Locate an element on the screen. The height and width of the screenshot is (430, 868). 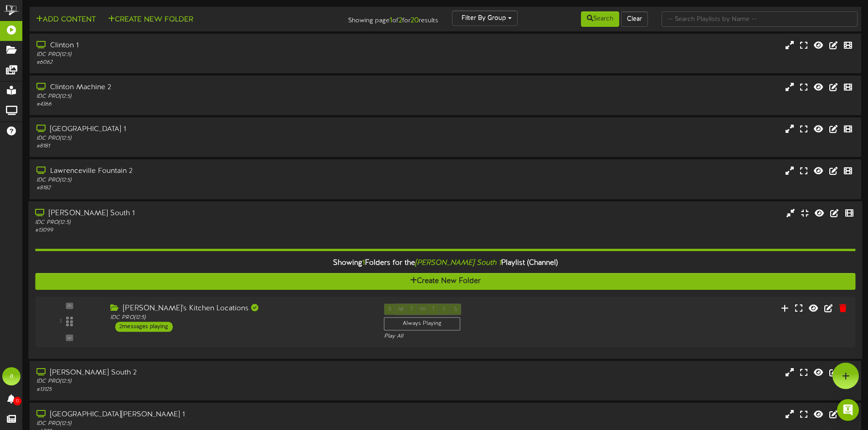
strong: 20 is located at coordinates (414, 20).